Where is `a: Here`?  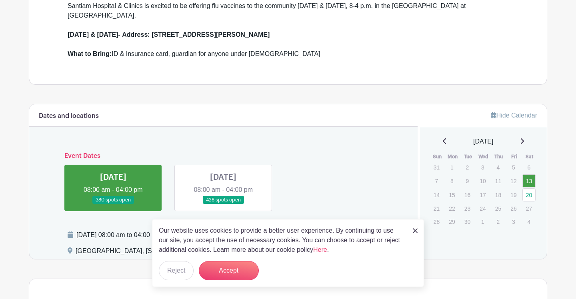 a: Here is located at coordinates (320, 249).